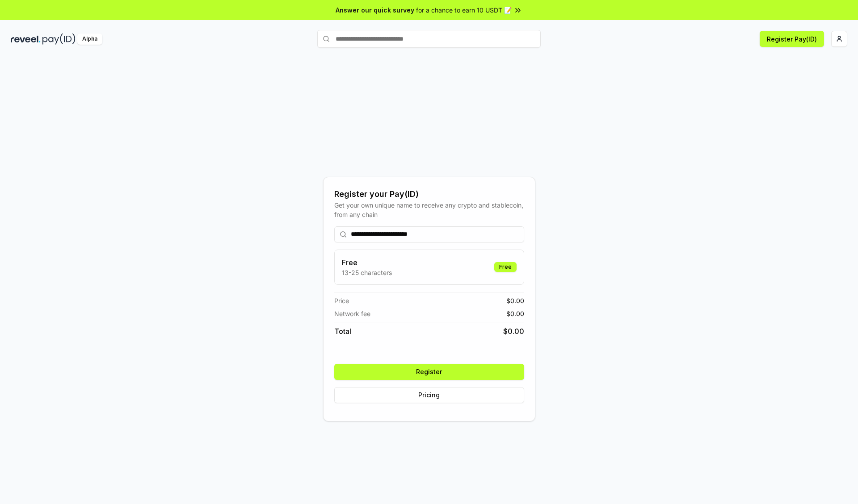 Image resolution: width=858 pixels, height=504 pixels. What do you see at coordinates (429, 395) in the screenshot?
I see `button: Pricing` at bounding box center [429, 395].